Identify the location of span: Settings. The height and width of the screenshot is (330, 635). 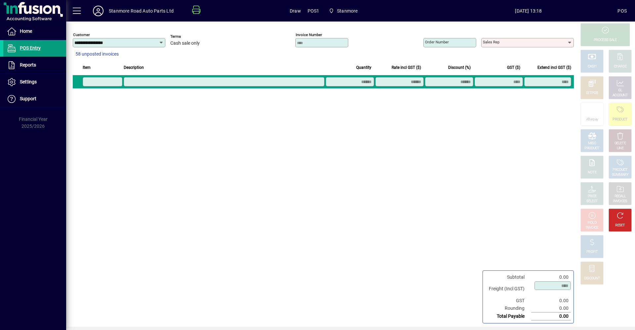
(28, 82).